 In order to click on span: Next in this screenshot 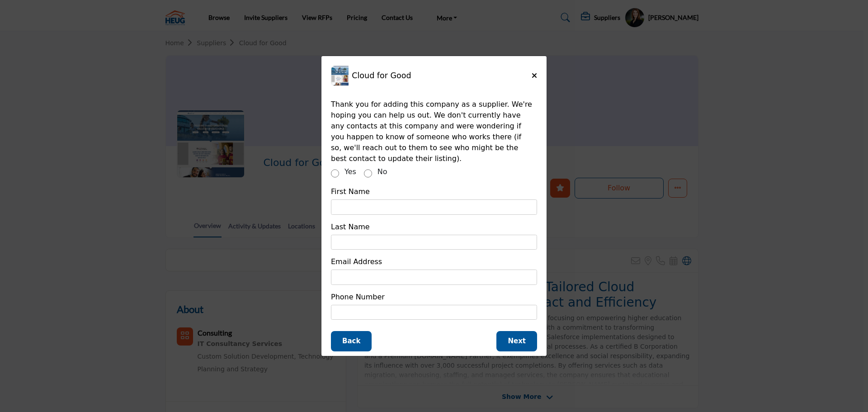, I will do `click(517, 341)`.